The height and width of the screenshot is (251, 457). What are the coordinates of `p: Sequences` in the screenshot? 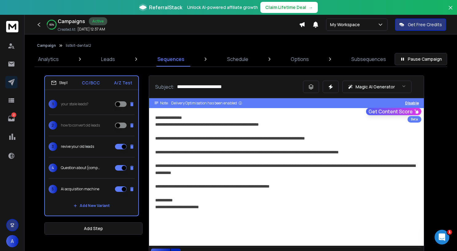 It's located at (171, 59).